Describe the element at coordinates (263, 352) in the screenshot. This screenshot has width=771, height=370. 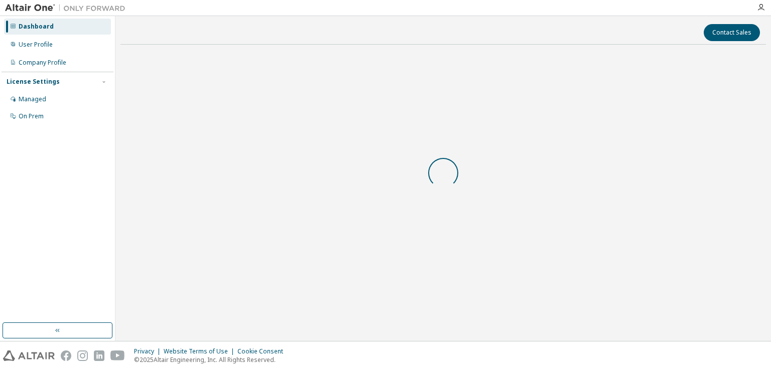
I see `div: Cookie Consent` at that location.